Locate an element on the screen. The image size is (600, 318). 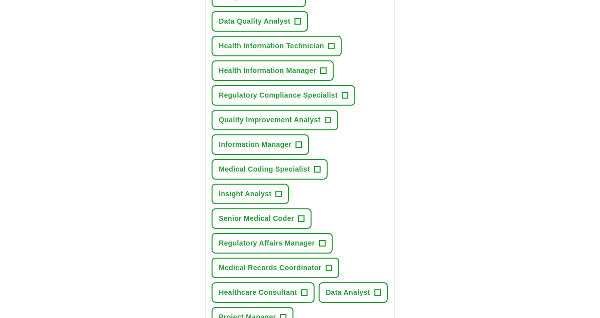
button: Healthcare Consultant is located at coordinates (263, 292).